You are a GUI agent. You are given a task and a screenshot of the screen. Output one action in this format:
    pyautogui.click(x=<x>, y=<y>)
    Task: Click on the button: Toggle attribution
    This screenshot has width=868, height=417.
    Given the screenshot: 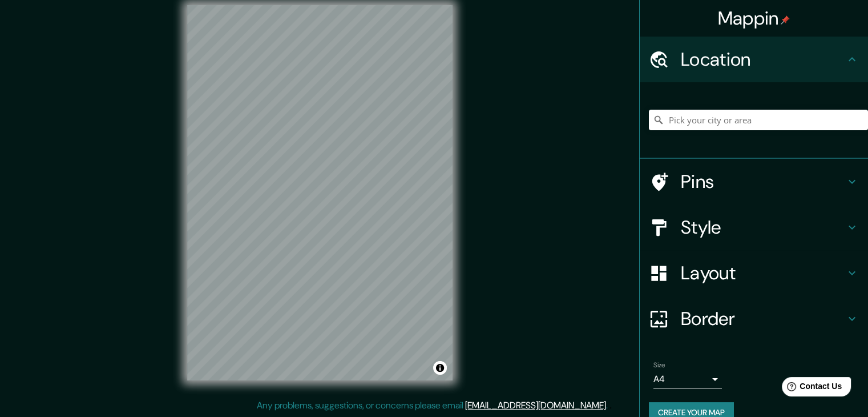 What is the action you would take?
    pyautogui.click(x=440, y=368)
    